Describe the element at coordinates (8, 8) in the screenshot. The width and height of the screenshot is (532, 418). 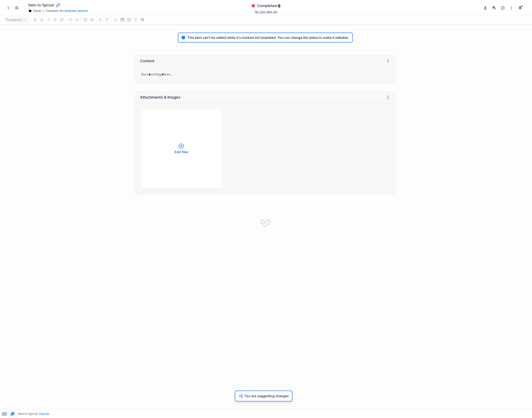
I see `a: Back` at that location.